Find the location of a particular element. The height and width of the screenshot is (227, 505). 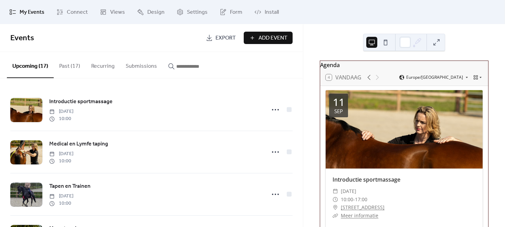

span: Connect is located at coordinates (77, 12).